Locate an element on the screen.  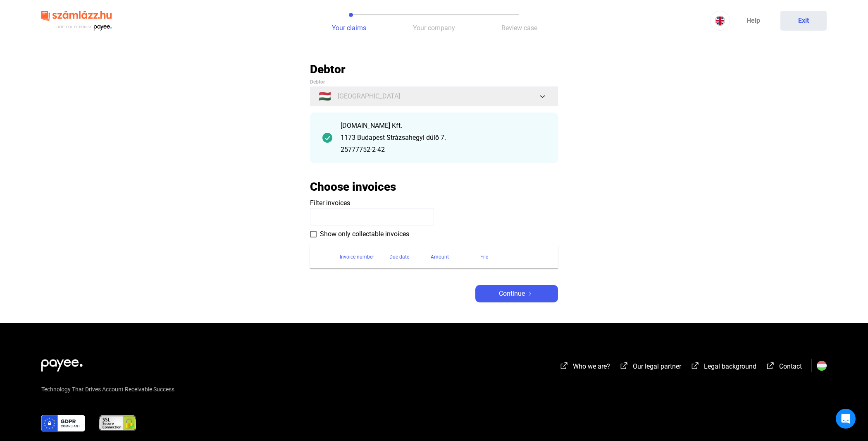
span: Show only collectable invoices is located at coordinates (365, 234).